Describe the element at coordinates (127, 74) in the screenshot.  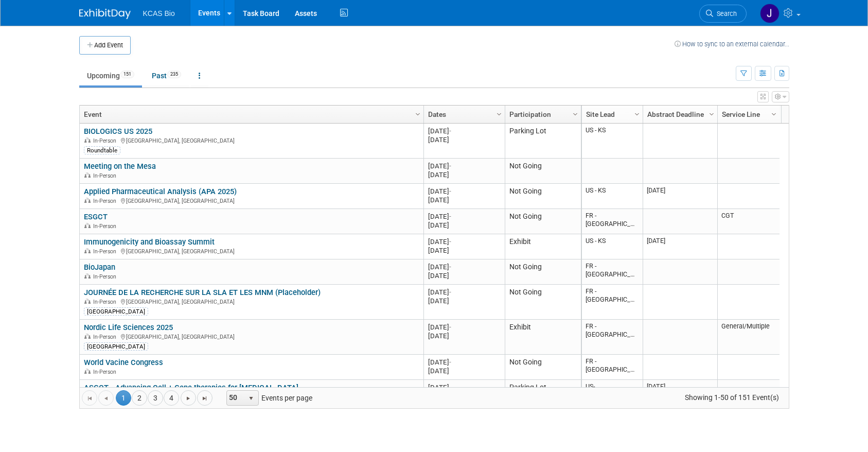
I see `span: 151` at that location.